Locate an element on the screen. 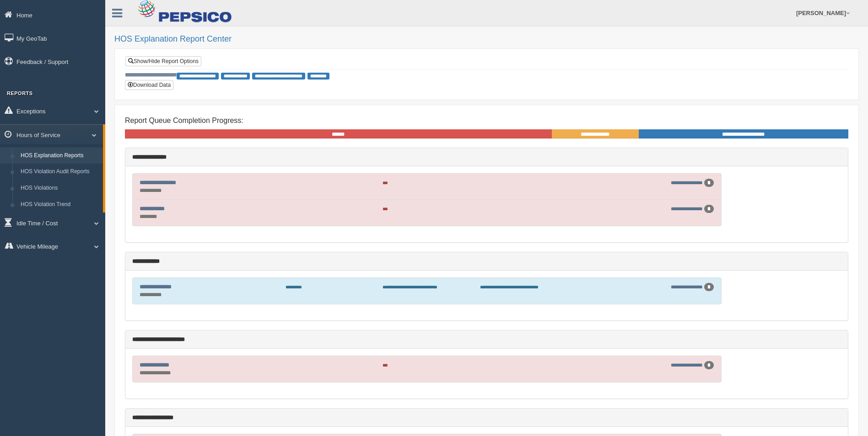  a: HOS Violation Trend is located at coordinates (60, 205).